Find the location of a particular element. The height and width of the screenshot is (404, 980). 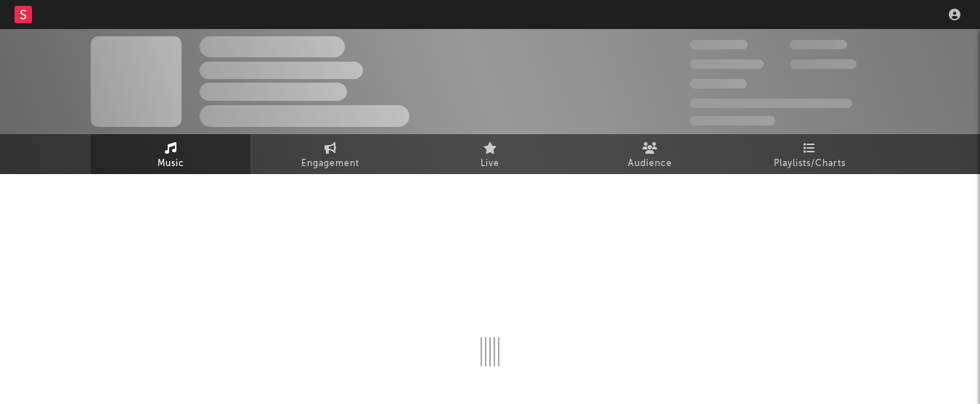

span: 1,000,000 is located at coordinates (823, 64).